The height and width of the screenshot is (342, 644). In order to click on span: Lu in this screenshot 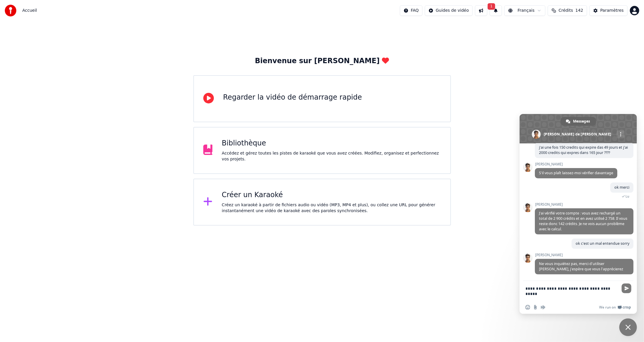, I will do `click(627, 196)`.